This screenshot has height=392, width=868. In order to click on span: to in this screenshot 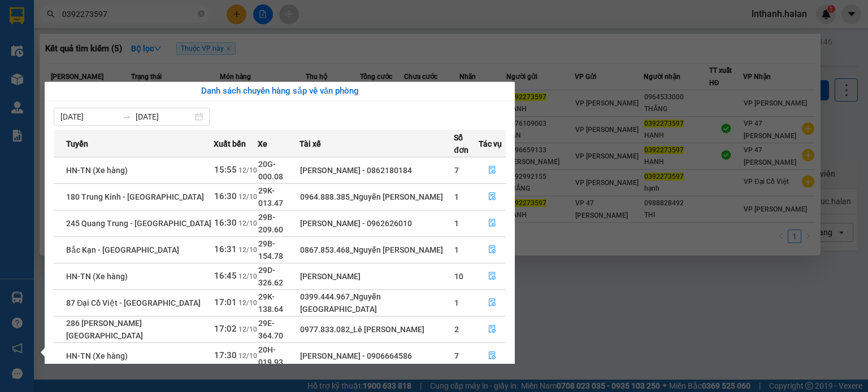, I will do `click(127, 117)`.